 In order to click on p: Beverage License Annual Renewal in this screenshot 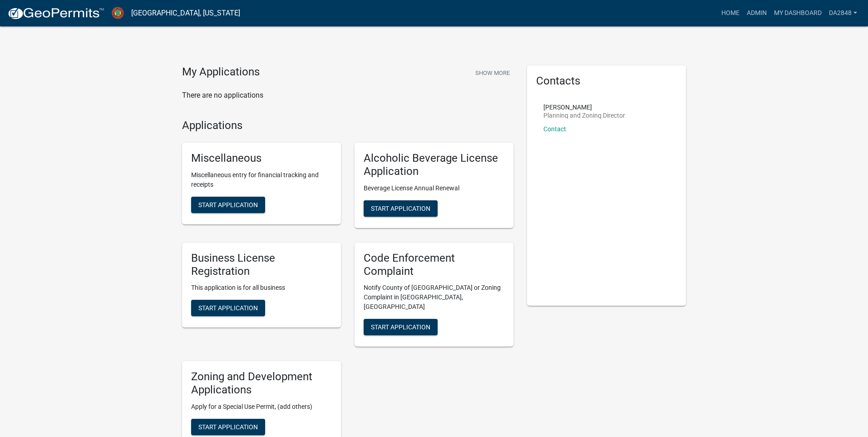, I will do `click(434, 188)`.